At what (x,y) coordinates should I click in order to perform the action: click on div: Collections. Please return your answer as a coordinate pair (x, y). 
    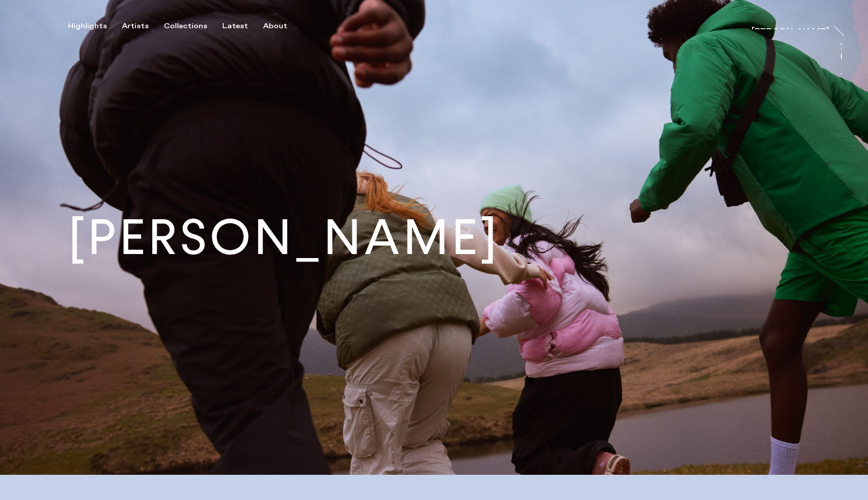
    Looking at the image, I should click on (185, 26).